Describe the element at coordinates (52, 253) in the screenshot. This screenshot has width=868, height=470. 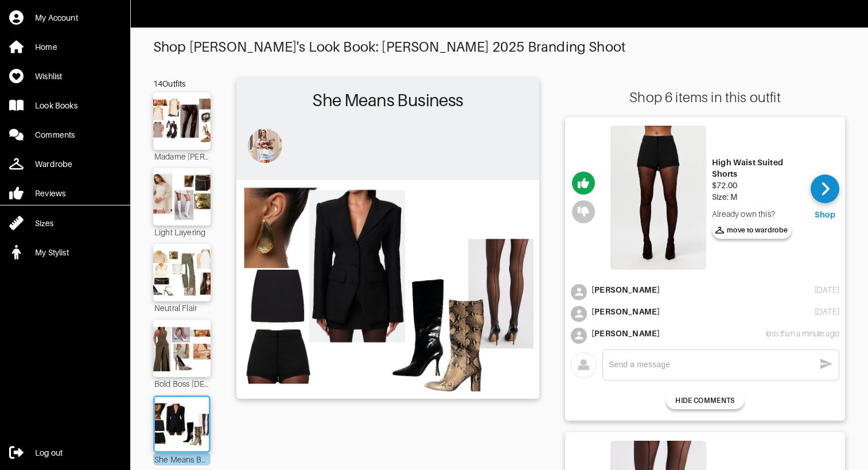
I see `div: My Stylist` at that location.